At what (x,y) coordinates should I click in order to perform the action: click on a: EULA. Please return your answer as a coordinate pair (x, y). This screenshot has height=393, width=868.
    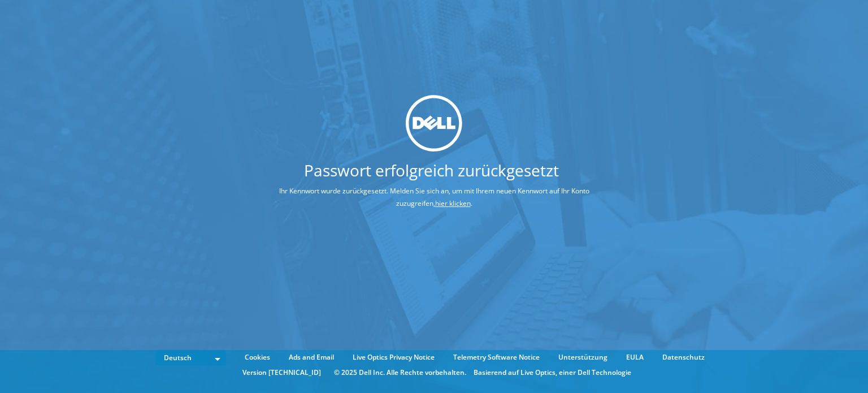
    Looking at the image, I should click on (634, 357).